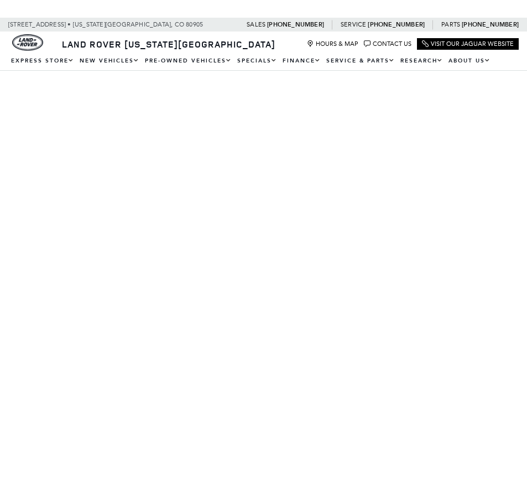 The height and width of the screenshot is (482, 527). I want to click on a: Service & Parts, so click(361, 61).